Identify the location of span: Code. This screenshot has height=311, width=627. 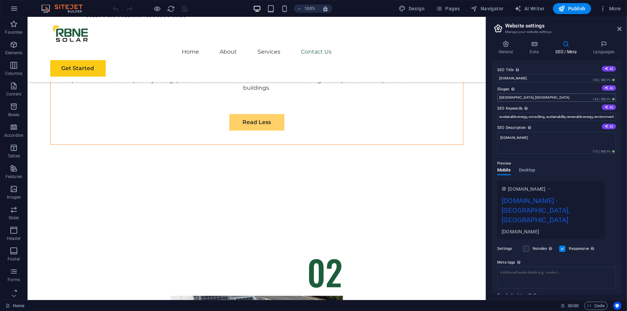
(596, 306).